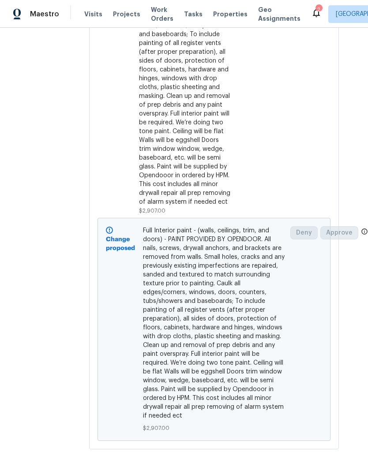 The width and height of the screenshot is (368, 474). I want to click on span: Work Orders, so click(162, 14).